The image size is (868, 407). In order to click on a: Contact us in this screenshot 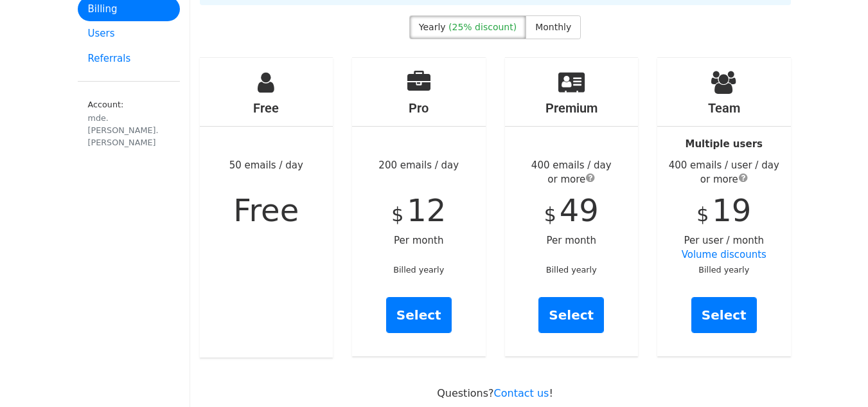, I will do `click(522, 393)`.